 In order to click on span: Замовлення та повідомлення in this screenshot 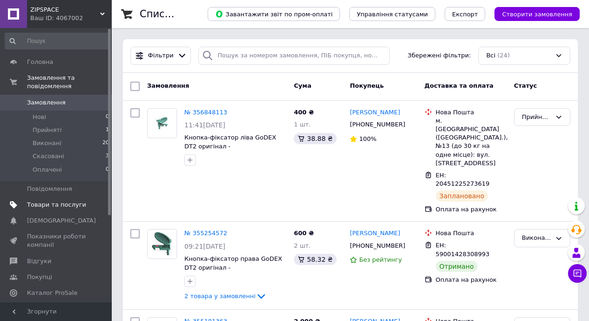, I will do `click(69, 82)`.